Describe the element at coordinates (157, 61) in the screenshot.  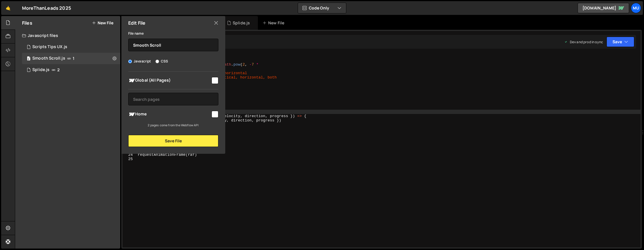
I see `input: CSS` at that location.